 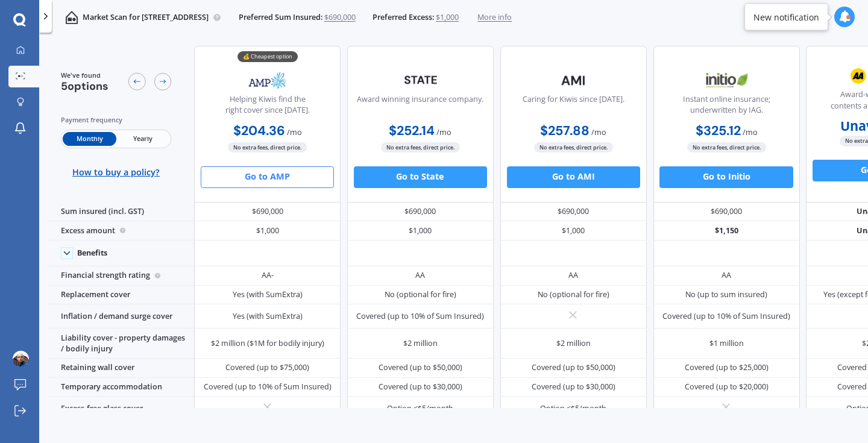 What do you see at coordinates (121, 344) in the screenshot?
I see `div: Liability cover - property damages / bodily injury` at bounding box center [121, 344].